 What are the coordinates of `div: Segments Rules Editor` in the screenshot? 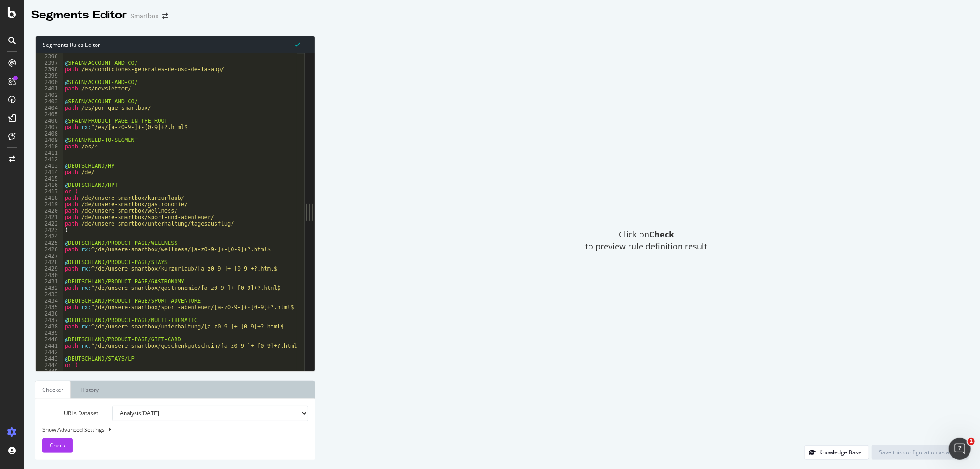 It's located at (175, 44).